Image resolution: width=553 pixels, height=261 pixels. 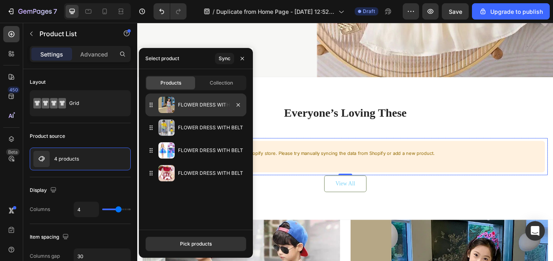 What do you see at coordinates (90, 166) in the screenshot?
I see `button: Sync from Shopify` at bounding box center [90, 166].